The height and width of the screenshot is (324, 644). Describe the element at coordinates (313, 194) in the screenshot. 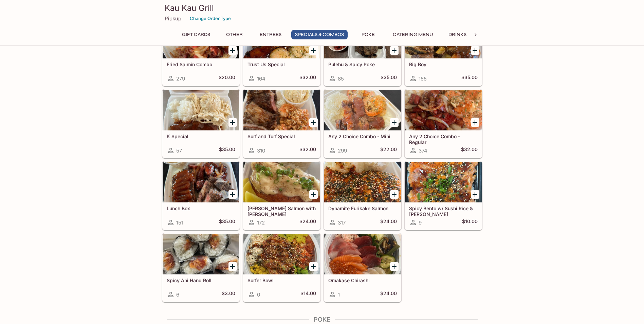

I see `button: Add Ora King Salmon with Aburi Garlic Mayo` at that location.